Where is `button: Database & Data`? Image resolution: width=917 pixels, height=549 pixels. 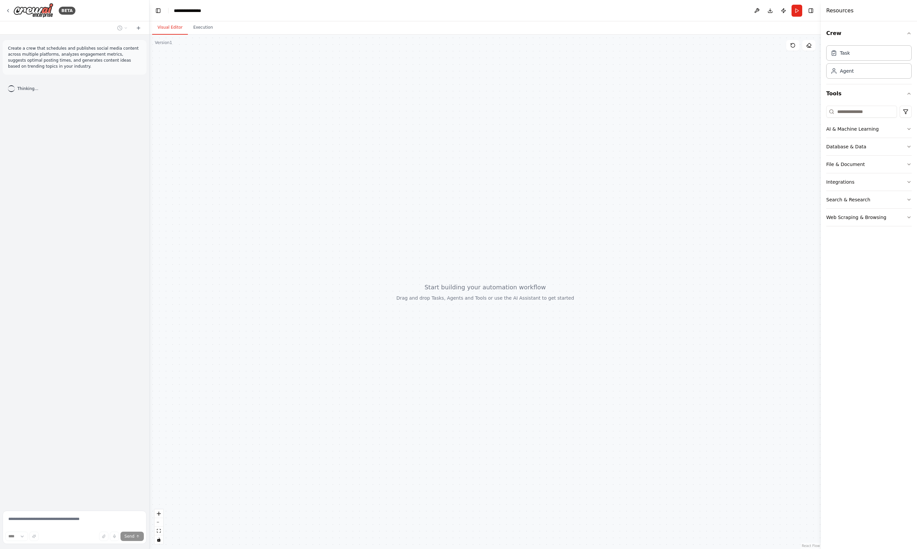
button: Database & Data is located at coordinates (869, 147).